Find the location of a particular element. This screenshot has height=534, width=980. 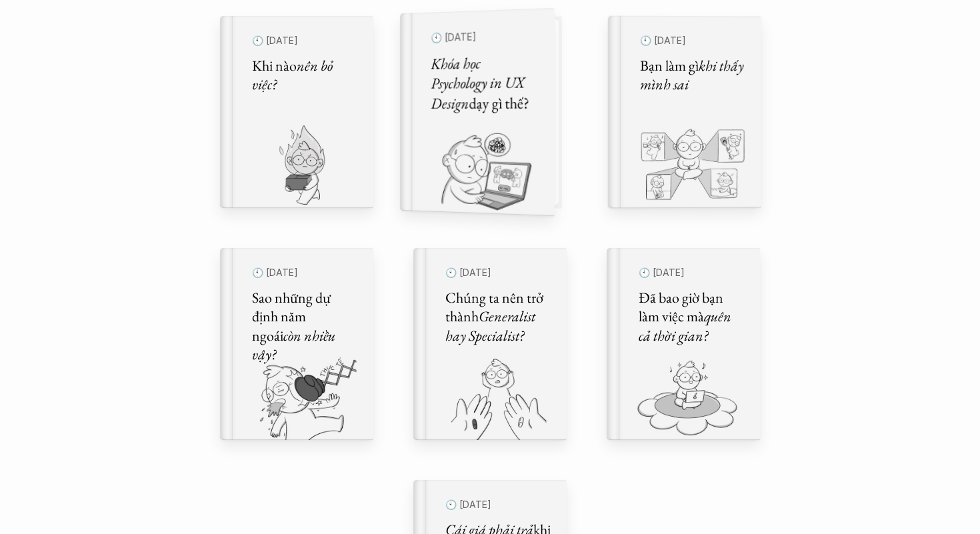

h5: Sao những dự định năm ngoái is located at coordinates (305, 327).